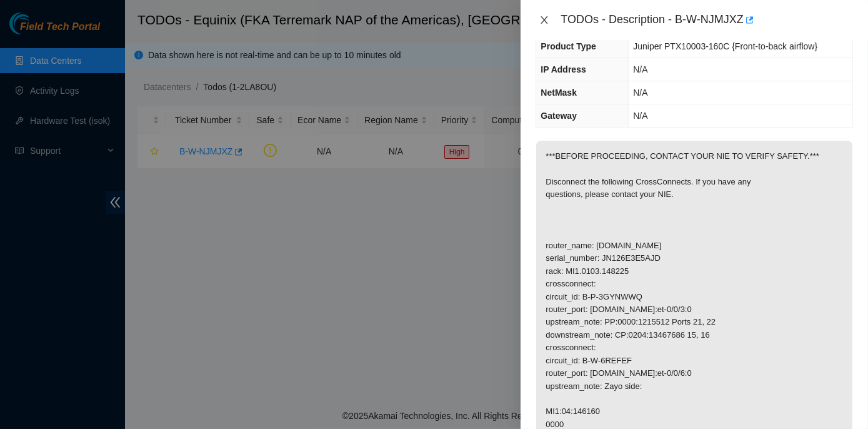 Image resolution: width=868 pixels, height=429 pixels. Describe the element at coordinates (563, 70) in the screenshot. I see `span: IP Address` at that location.